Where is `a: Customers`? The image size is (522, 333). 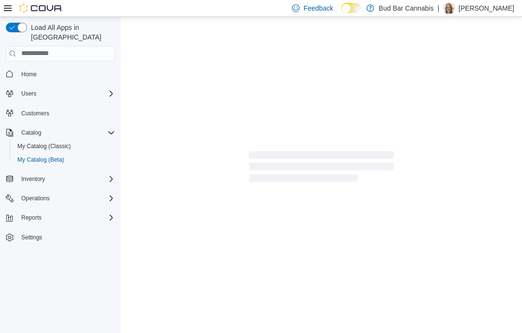 a: Customers is located at coordinates (35, 113).